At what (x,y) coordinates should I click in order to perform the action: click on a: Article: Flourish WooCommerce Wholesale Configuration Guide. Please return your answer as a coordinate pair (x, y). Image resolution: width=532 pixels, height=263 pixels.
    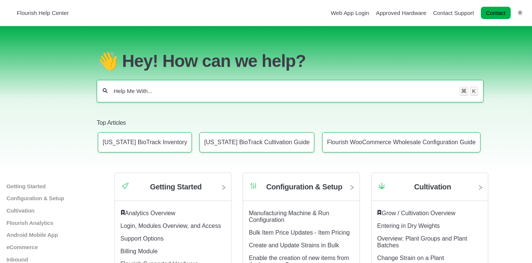
    Looking at the image, I should click on (402, 142).